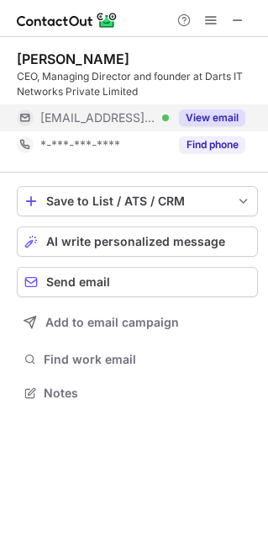 The width and height of the screenshot is (268, 538). I want to click on span: Find work email, so click(147, 359).